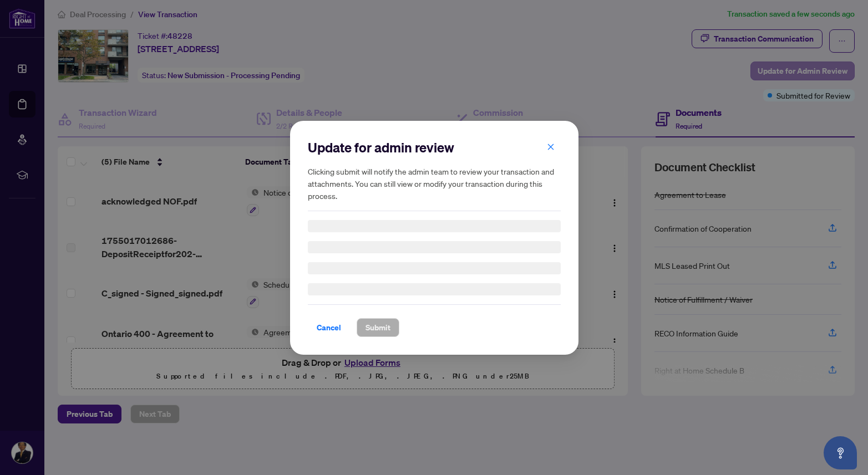 The height and width of the screenshot is (475, 868). What do you see at coordinates (378, 328) in the screenshot?
I see `button: Submit` at bounding box center [378, 328].